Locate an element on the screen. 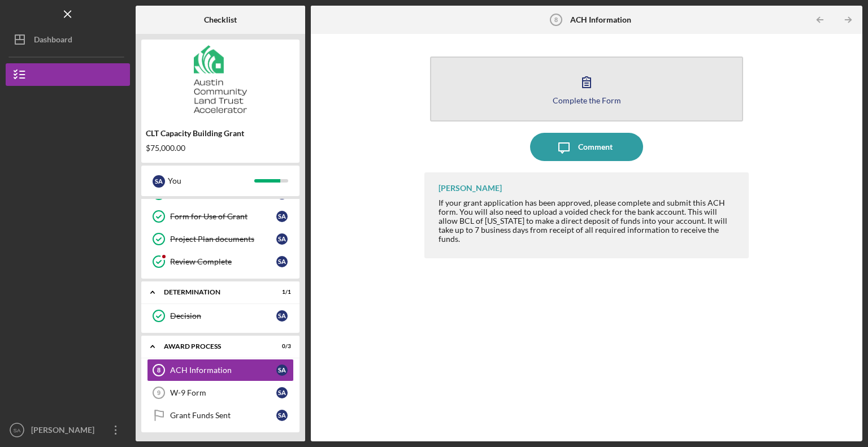  a: Form for Use of GrantSA is located at coordinates (220, 216).